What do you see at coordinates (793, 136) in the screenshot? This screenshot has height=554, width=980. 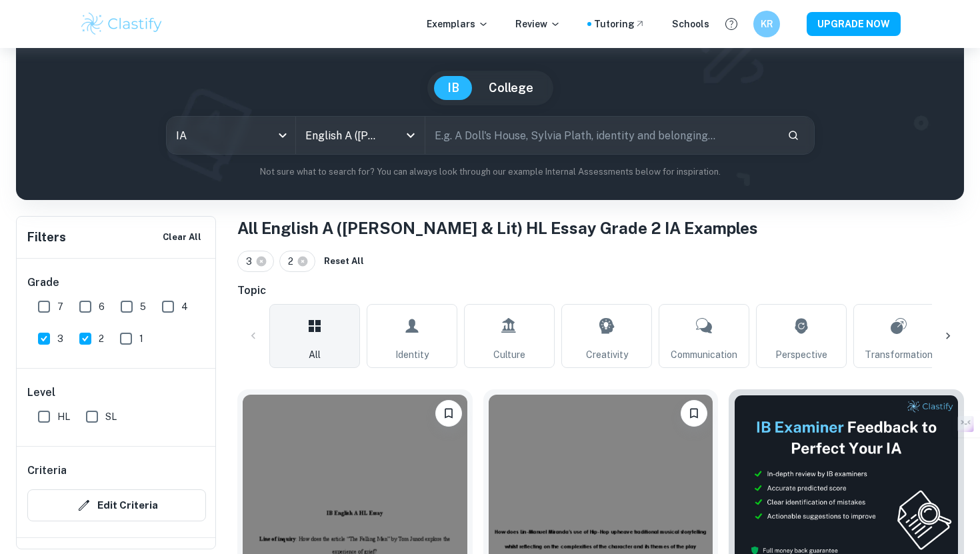 I see `button: Search` at bounding box center [793, 136].